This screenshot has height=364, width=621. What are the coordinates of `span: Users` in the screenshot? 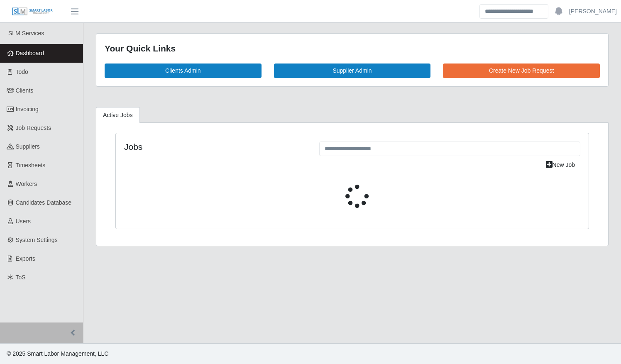 It's located at (23, 221).